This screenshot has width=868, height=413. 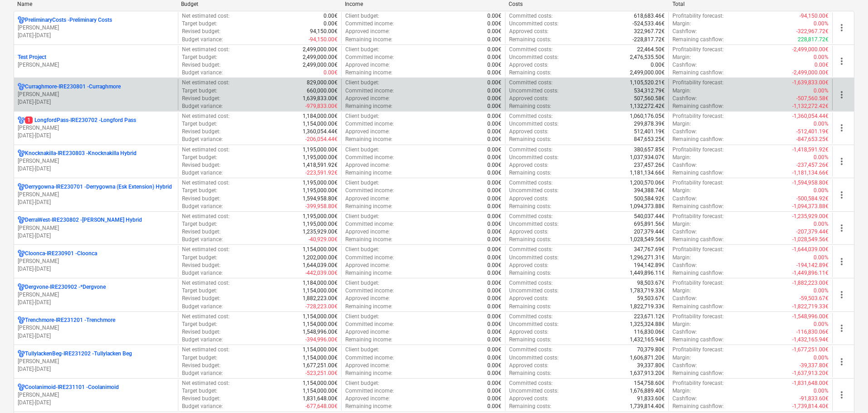 I want to click on p: 1,094,373.88€, so click(x=647, y=206).